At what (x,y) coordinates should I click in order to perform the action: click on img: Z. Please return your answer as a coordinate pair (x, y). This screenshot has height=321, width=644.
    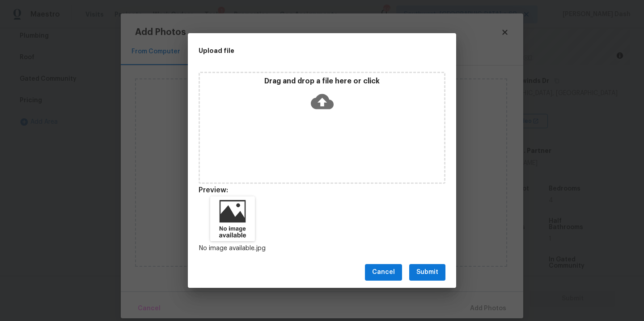
    Looking at the image, I should click on (233, 219).